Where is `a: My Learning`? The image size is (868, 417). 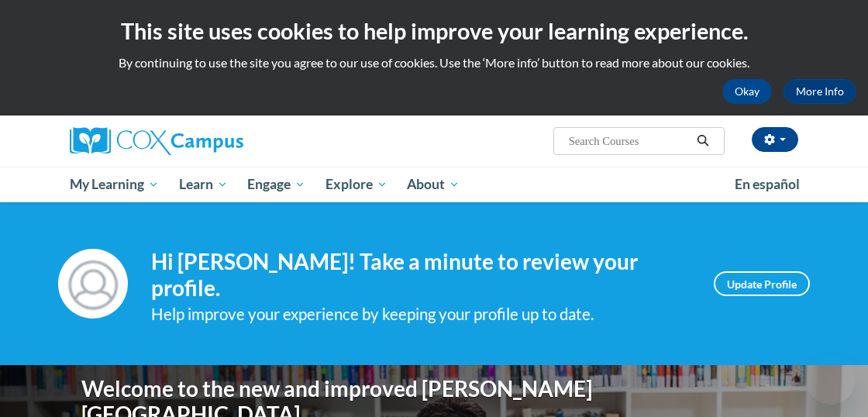
a: My Learning is located at coordinates (114, 184).